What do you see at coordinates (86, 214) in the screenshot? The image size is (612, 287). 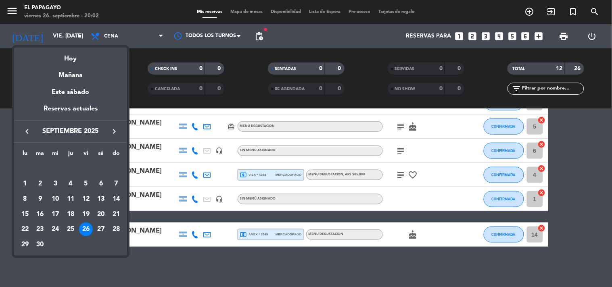 I see `div: 19` at bounding box center [86, 214].